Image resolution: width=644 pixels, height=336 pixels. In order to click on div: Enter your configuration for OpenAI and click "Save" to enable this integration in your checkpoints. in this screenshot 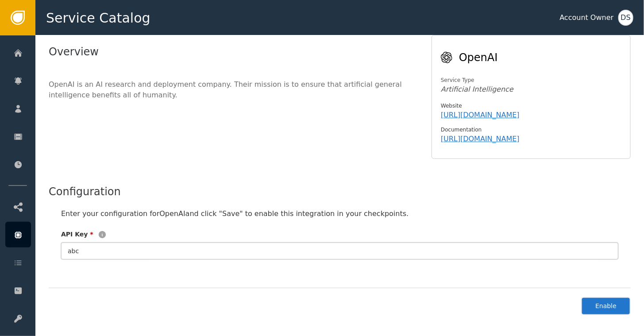, I will do `click(340, 214)`.